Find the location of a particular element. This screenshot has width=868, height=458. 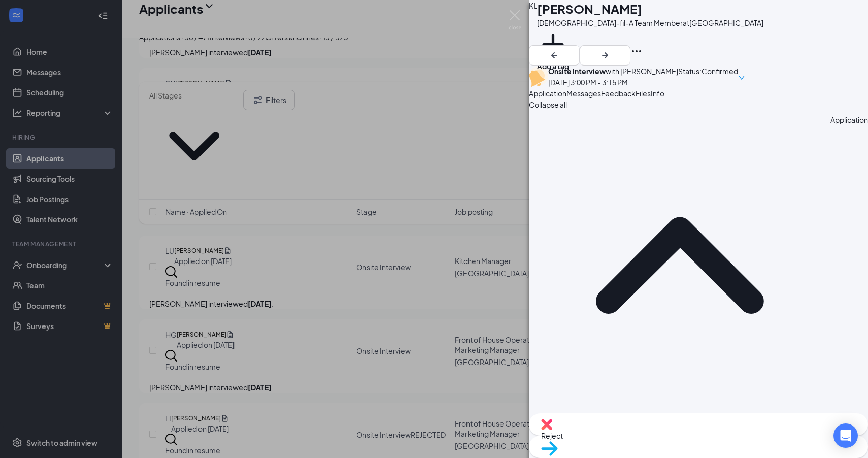

span: Confirmed is located at coordinates (720, 77).